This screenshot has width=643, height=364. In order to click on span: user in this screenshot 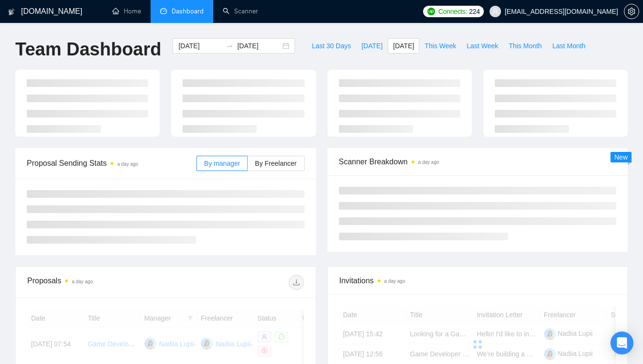, I will do `click(496, 11)`.